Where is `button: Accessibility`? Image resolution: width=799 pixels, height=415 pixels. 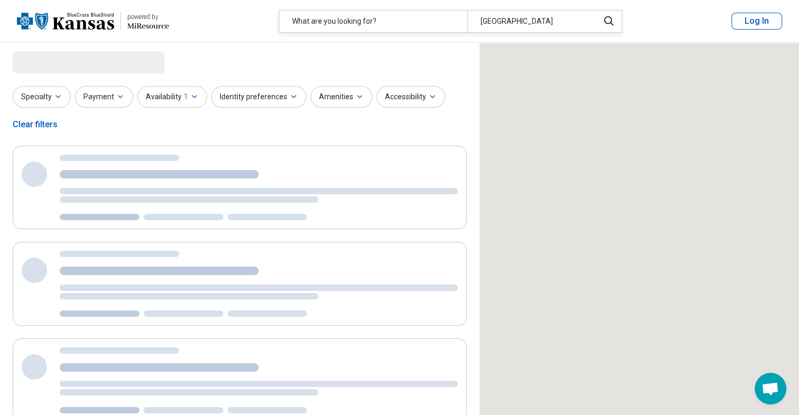
button: Accessibility is located at coordinates (411, 97).